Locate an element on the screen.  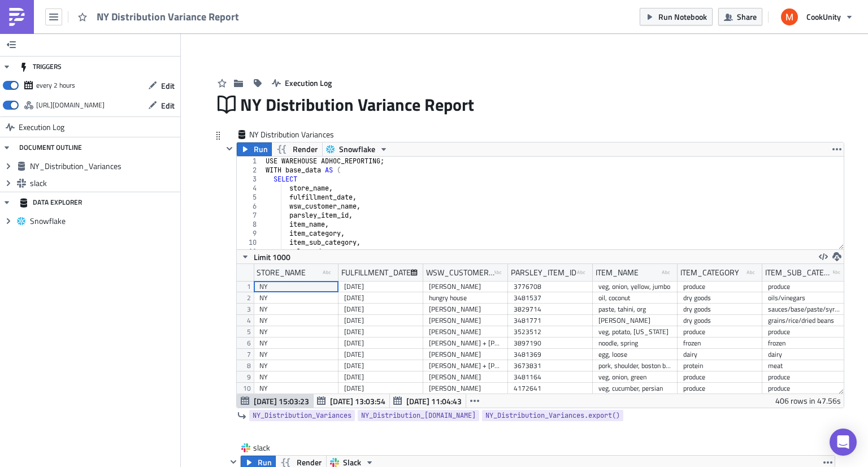
div: WSW_CUSTOMER_NAME is located at coordinates (460, 273).